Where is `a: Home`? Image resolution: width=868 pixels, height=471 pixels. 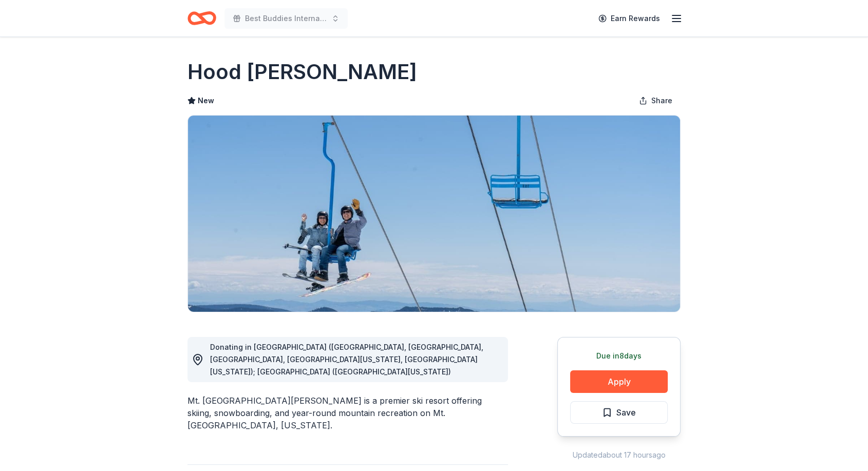 a: Home is located at coordinates (202, 18).